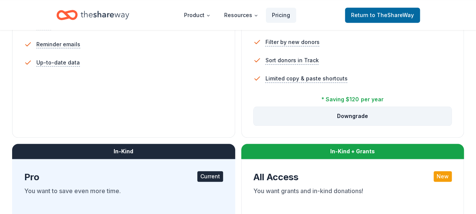  What do you see at coordinates (353, 197) in the screenshot?
I see `div: You want grants and in-kind donations!` at bounding box center [353, 197].